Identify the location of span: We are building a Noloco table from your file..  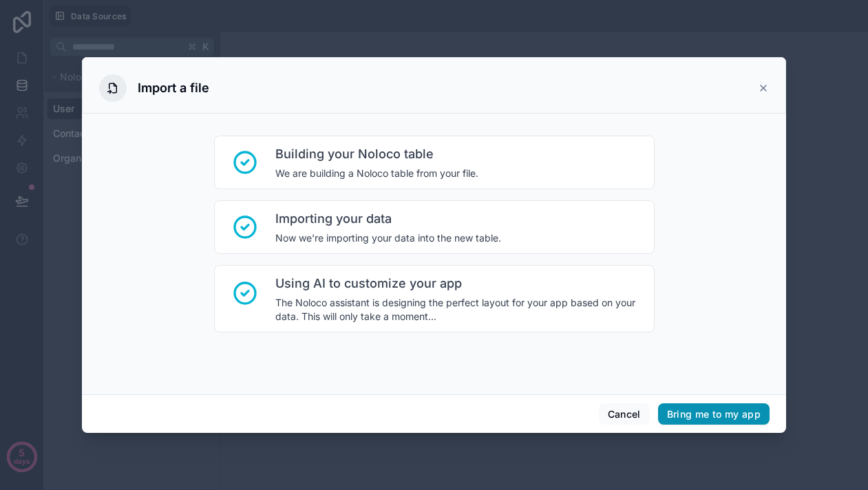
(376, 173).